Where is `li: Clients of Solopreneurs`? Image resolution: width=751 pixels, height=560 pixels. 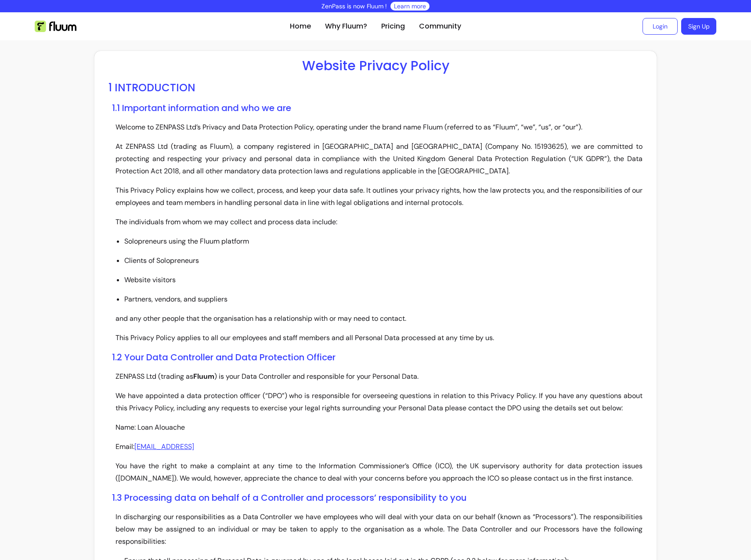 li: Clients of Solopreneurs is located at coordinates (383, 261).